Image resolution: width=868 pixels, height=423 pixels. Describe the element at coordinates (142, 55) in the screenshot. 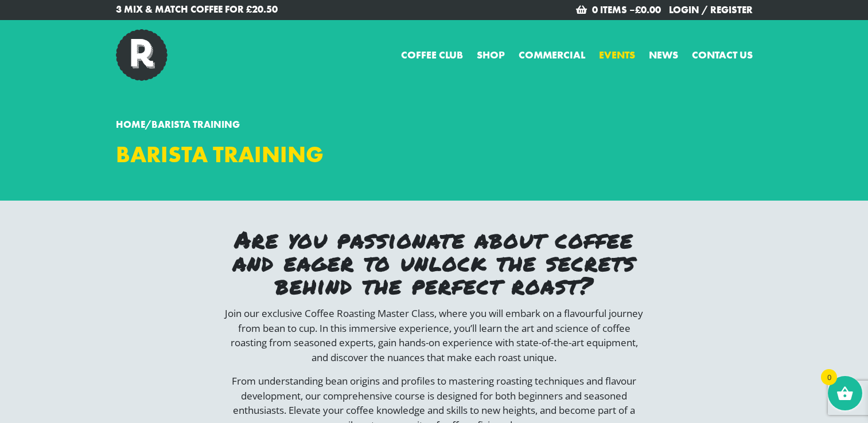

I see `img: Relish Coffee` at that location.